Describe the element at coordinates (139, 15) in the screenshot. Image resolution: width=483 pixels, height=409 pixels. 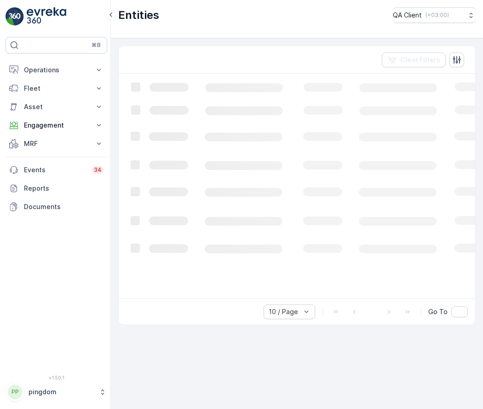
I see `p: Entities` at that location.